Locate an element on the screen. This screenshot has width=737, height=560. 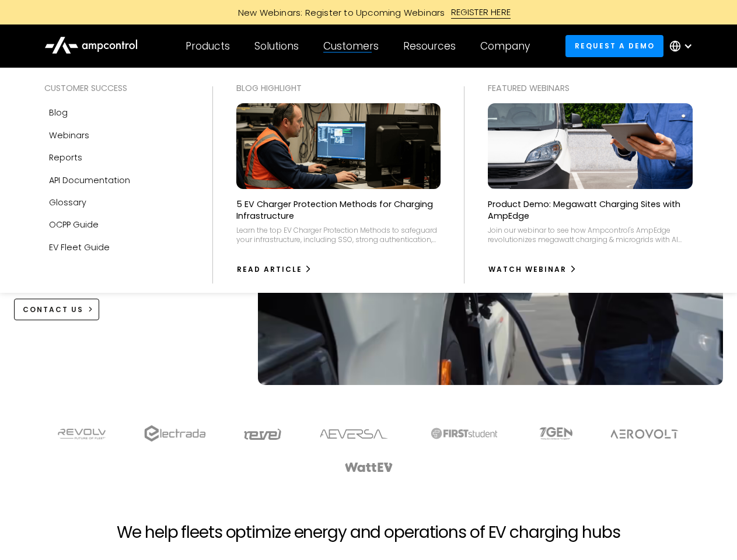
a: Blog is located at coordinates (117, 113).